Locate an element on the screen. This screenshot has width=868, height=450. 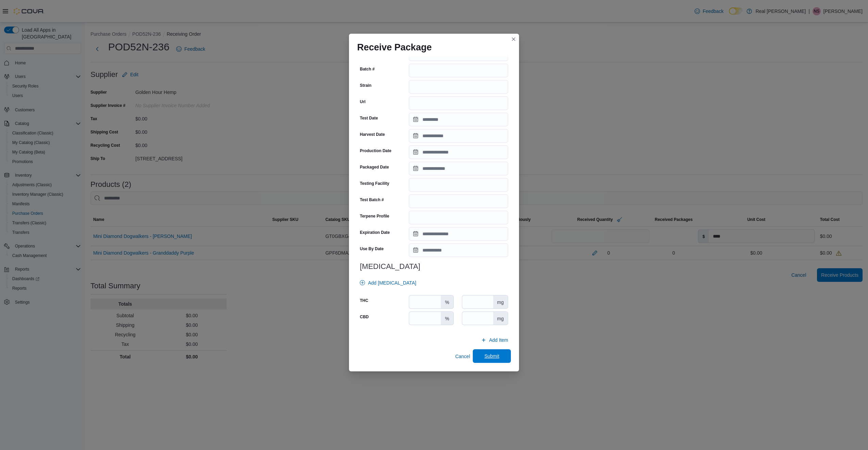
h1: Receive Package is located at coordinates (394, 47).